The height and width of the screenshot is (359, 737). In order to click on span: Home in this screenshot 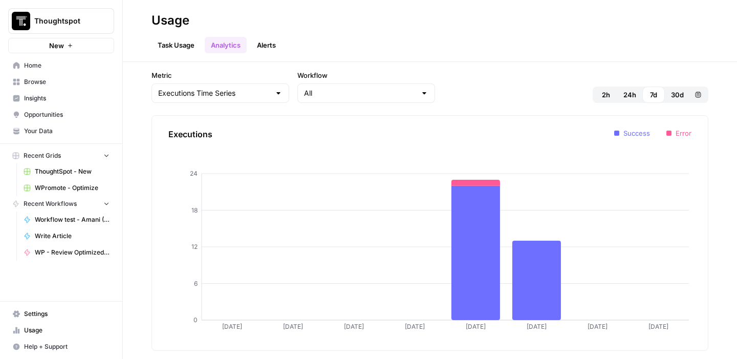, I will do `click(66, 65)`.